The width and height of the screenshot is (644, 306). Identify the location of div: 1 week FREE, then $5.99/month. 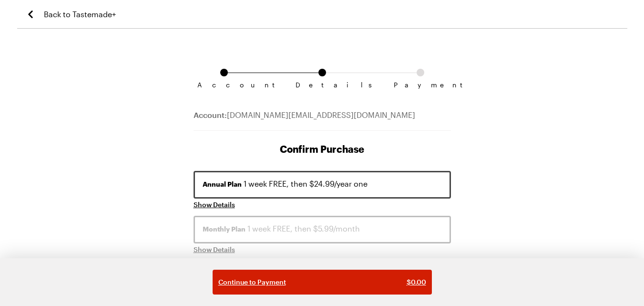
(322, 229).